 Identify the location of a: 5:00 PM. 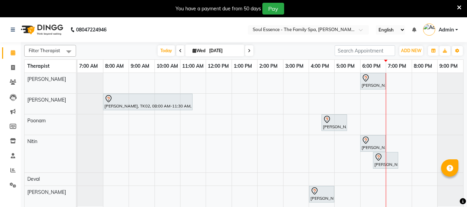
(345, 66).